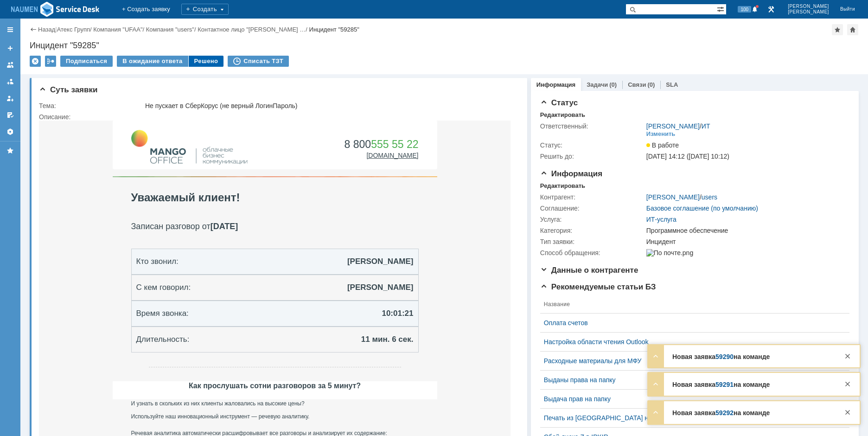 The height and width of the screenshot is (436, 868). What do you see at coordinates (11, 115) in the screenshot?
I see `a: Мои согласования` at bounding box center [11, 115].